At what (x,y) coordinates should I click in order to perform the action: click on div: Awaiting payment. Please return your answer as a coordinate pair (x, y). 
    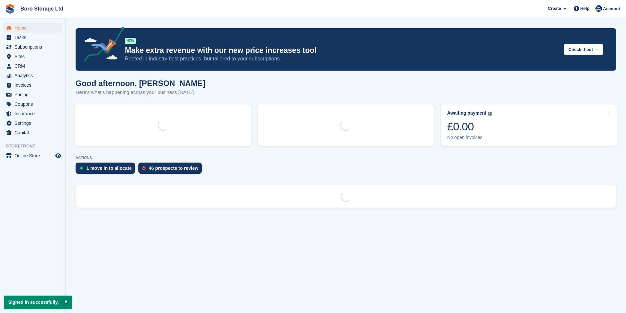
    Looking at the image, I should click on (467, 113).